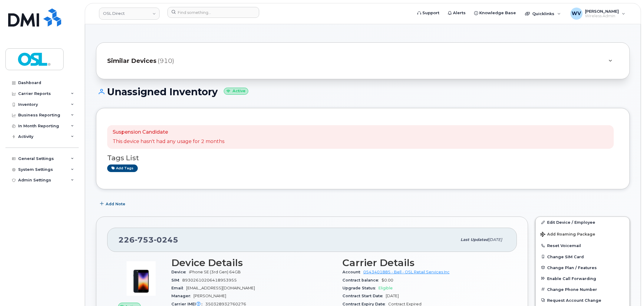 This screenshot has width=644, height=306. What do you see at coordinates (209, 280) in the screenshot?
I see `span: 89302610206418953955` at bounding box center [209, 280].